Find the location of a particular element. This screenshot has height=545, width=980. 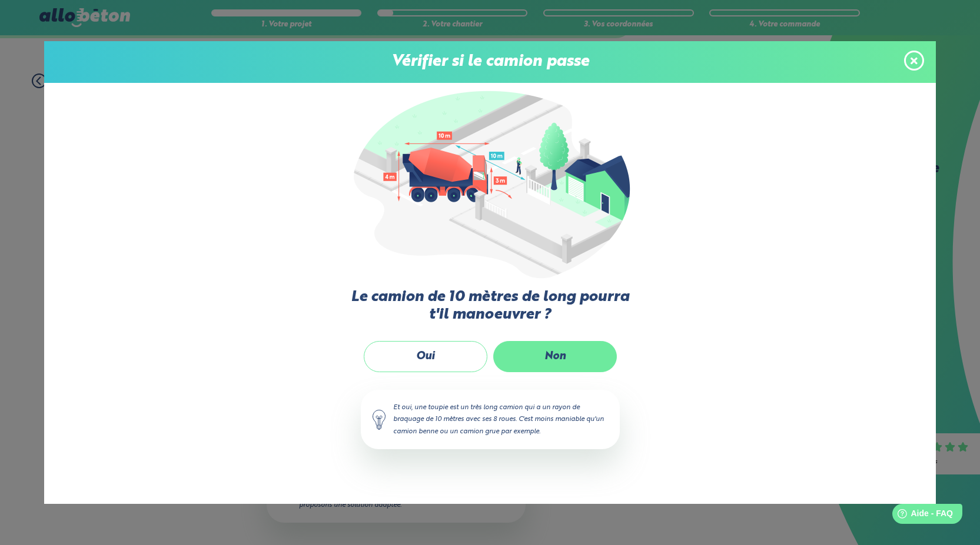

label: Non is located at coordinates (555, 356).